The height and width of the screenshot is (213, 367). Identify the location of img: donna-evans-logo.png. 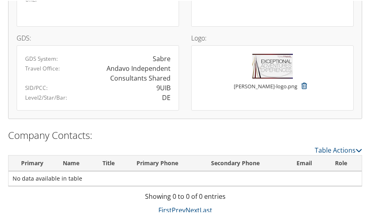
(273, 65).